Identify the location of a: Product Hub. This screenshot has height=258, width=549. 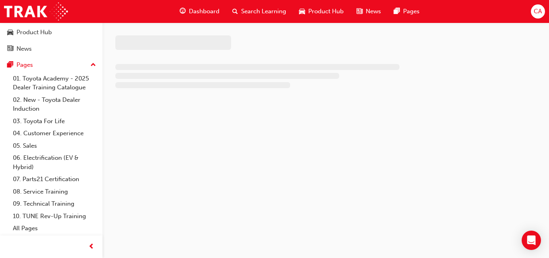
(51, 32).